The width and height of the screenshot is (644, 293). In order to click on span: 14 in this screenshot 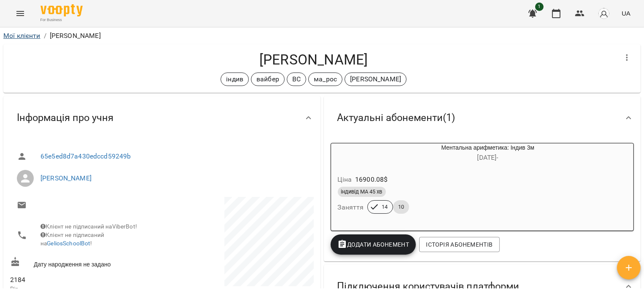, I will do `click(385, 207)`.